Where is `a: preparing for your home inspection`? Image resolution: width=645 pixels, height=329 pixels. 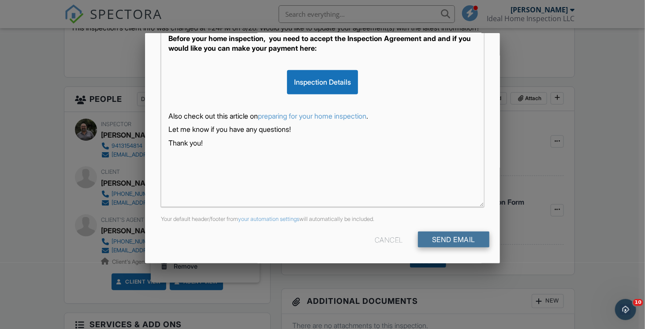
a: preparing for your home inspection is located at coordinates (312, 116).